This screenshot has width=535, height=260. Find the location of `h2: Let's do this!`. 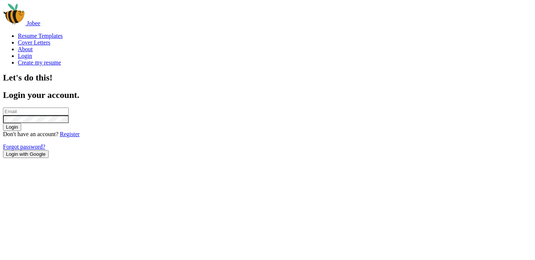

h2: Let's do this! is located at coordinates (267, 78).